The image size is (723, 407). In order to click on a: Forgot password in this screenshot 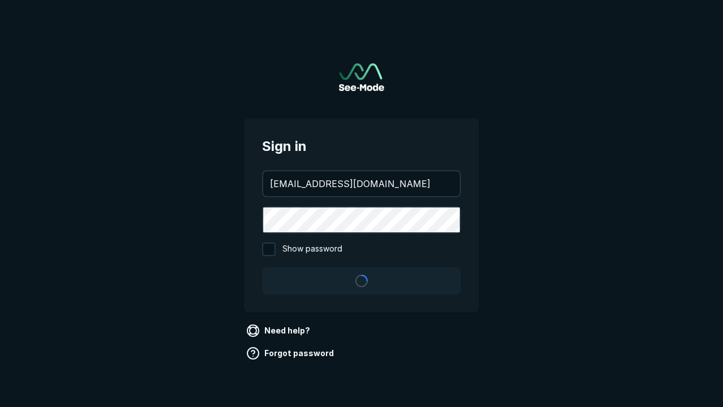, I will do `click(291, 353)`.